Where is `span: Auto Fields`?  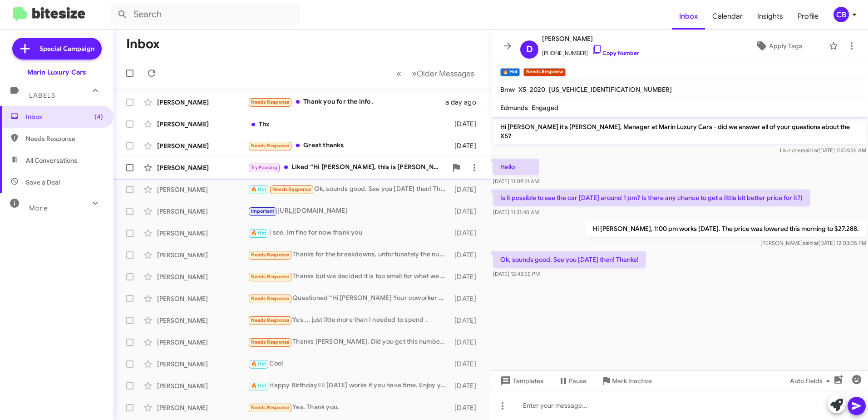
span: Auto Fields is located at coordinates (812, 381).